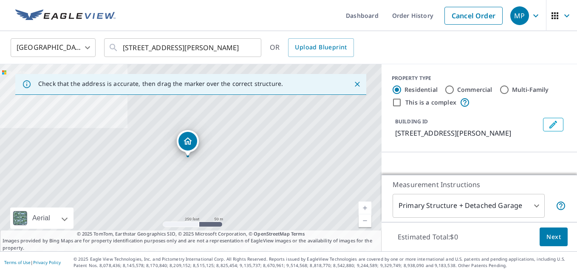 The height and width of the screenshot is (273, 577). Describe the element at coordinates (191, 234) in the screenshot. I see `span: © 2025 TomTom, Earthstar Geographics SIO, © 2025 Microsoft Corporation, ©` at that location.